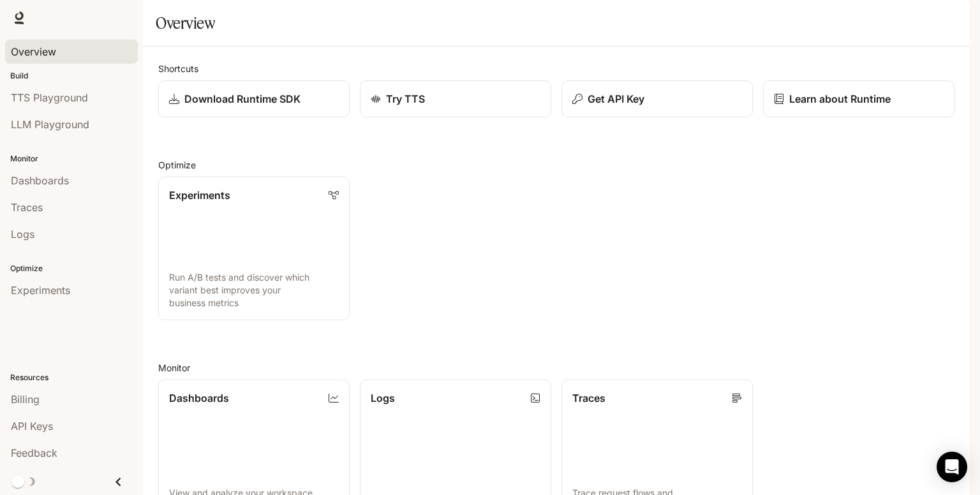 Image resolution: width=980 pixels, height=495 pixels. Describe the element at coordinates (253, 99) in the screenshot. I see `a: Download Runtime SDK` at that location.